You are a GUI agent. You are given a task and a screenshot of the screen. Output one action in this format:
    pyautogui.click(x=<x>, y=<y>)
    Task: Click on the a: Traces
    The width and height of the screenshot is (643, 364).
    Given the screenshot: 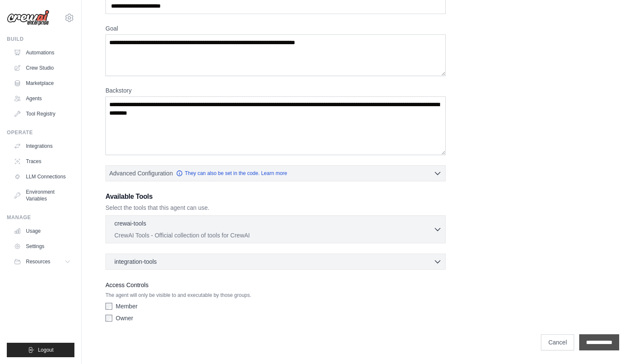 What is the action you would take?
    pyautogui.click(x=42, y=161)
    